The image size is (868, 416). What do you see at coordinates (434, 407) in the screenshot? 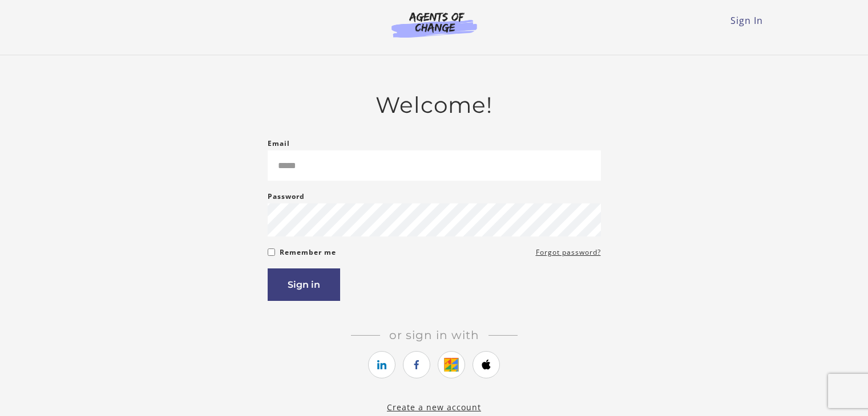
I see `a: Create a new account` at bounding box center [434, 407].